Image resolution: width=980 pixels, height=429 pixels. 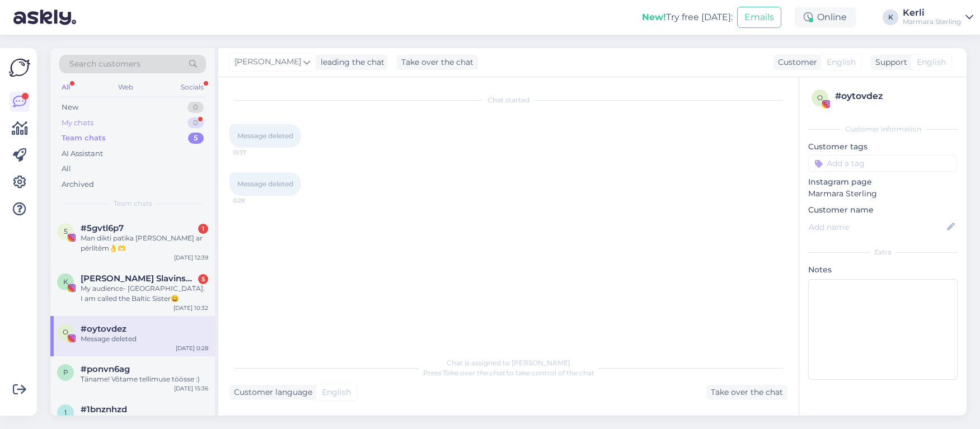 What do you see at coordinates (883, 129) in the screenshot?
I see `div: Customer information` at bounding box center [883, 129].